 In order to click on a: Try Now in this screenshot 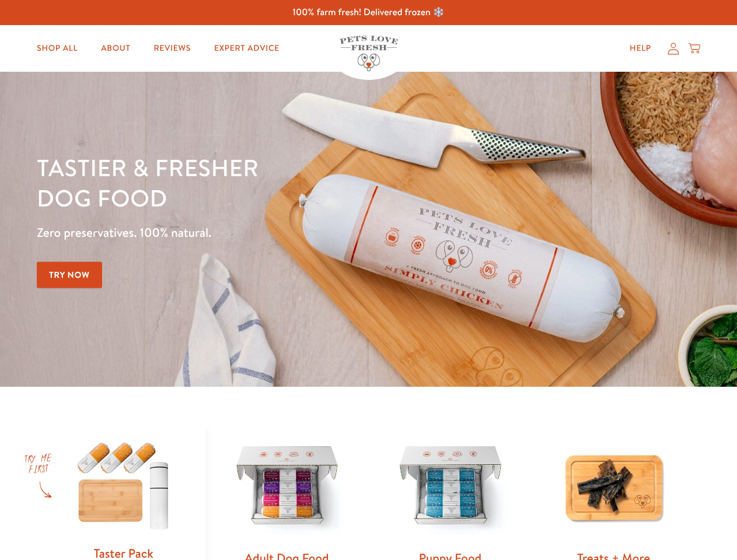, I will do `click(69, 274)`.